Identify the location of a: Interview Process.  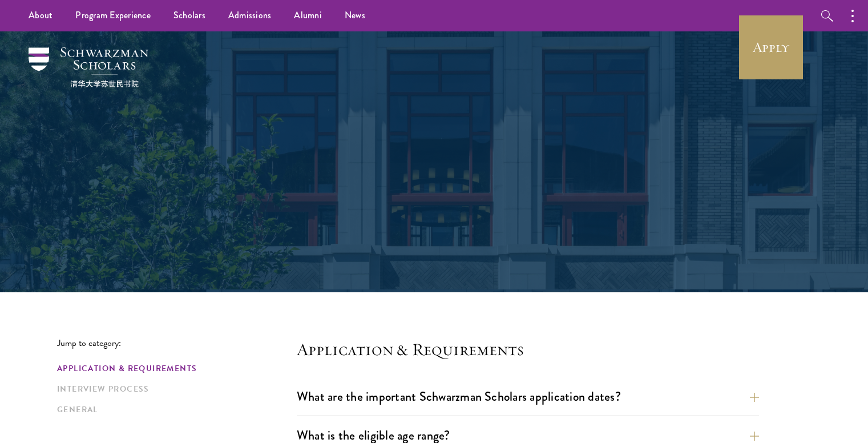
(173, 389).